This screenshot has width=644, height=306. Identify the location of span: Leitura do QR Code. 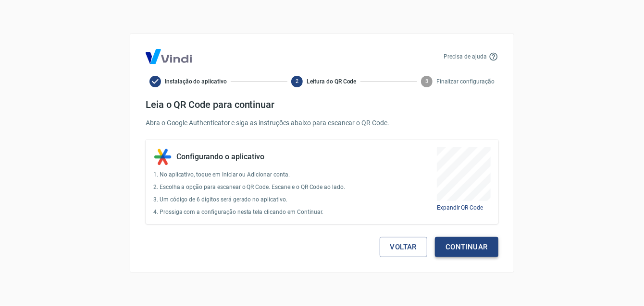
(331, 82).